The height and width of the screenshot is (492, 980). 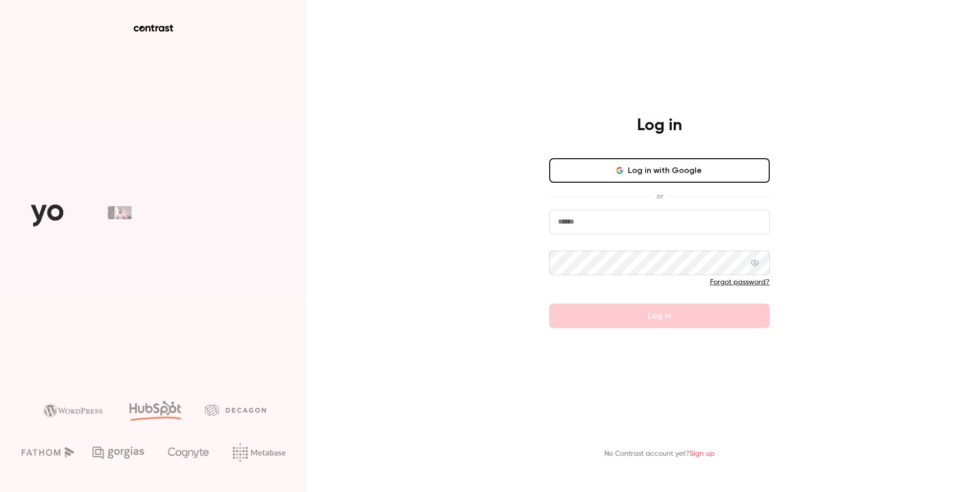 What do you see at coordinates (740, 282) in the screenshot?
I see `a: Forgot password?` at bounding box center [740, 282].